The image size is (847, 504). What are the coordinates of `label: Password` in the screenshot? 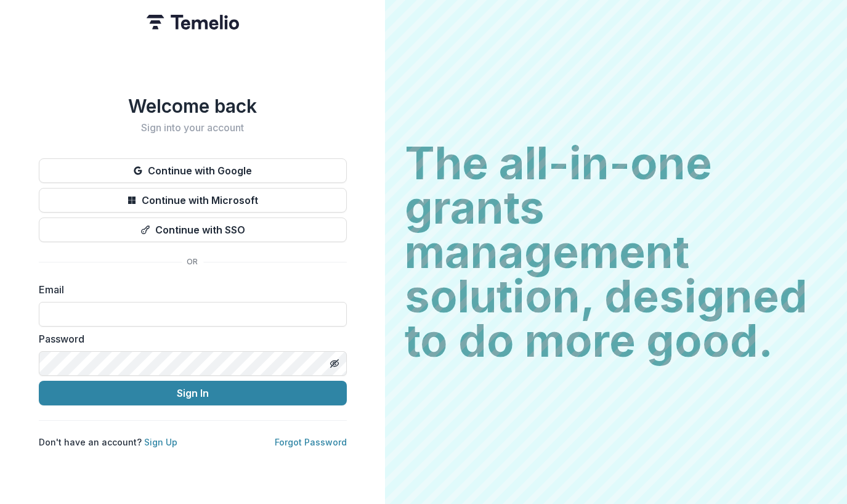 It's located at (189, 339).